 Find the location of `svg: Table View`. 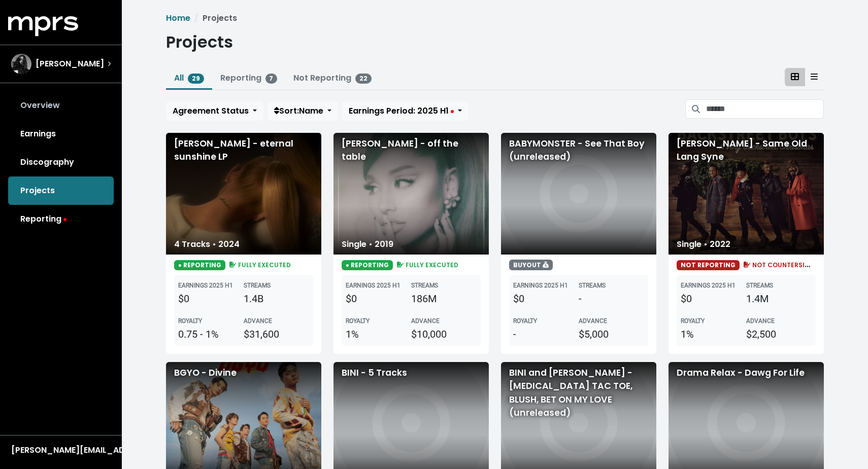

svg: Table View is located at coordinates (814, 77).